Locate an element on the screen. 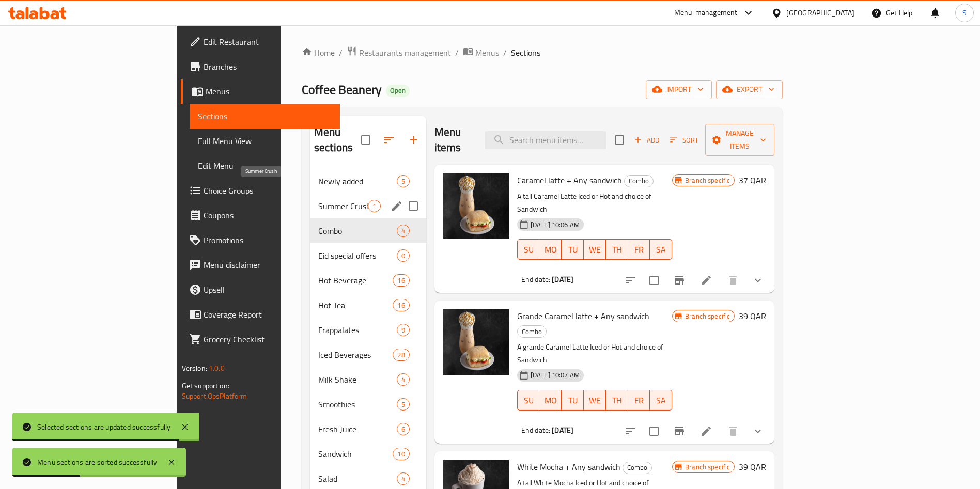 The height and width of the screenshot is (489, 980). span: Open is located at coordinates (398, 90).